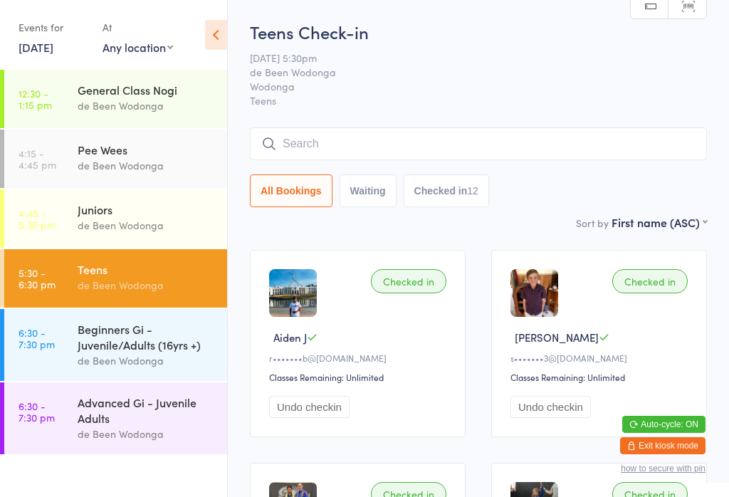 The width and height of the screenshot is (729, 497). What do you see at coordinates (37, 278) in the screenshot?
I see `time: 5:30 - 6:30 pm` at bounding box center [37, 278].